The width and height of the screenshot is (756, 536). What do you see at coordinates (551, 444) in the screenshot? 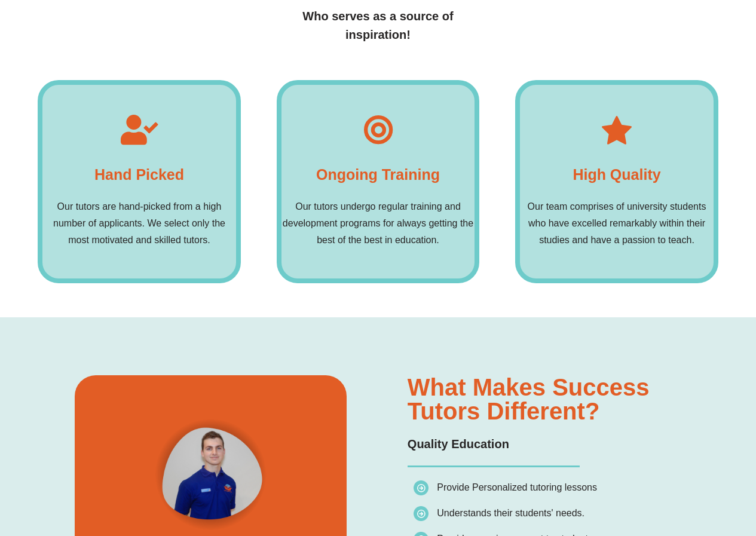
I see `p: Quality Education` at bounding box center [551, 444].